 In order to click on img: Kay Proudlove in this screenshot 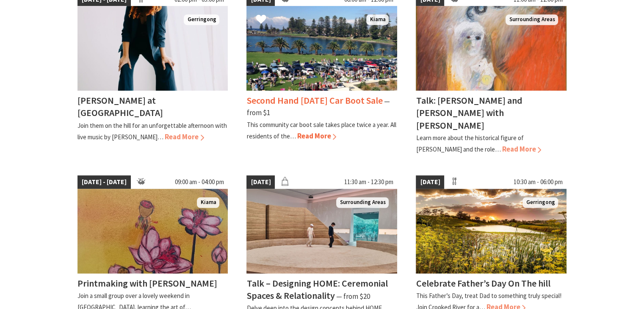, I will do `click(153, 48)`.